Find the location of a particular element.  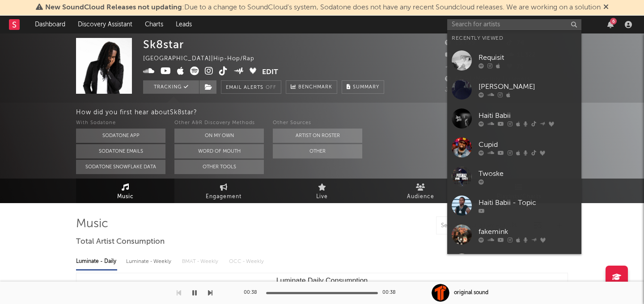

span: Total Artist Consumption is located at coordinates (120, 242).